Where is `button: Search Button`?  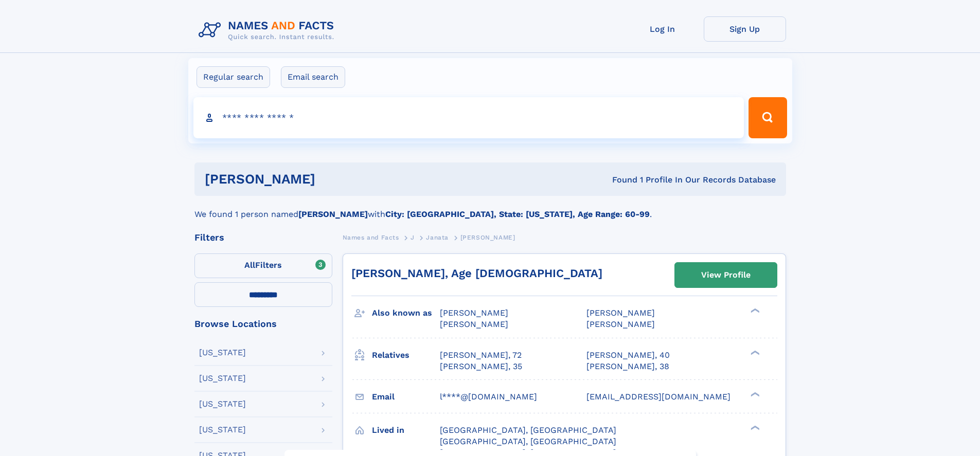
button: Search Button is located at coordinates (767, 118).